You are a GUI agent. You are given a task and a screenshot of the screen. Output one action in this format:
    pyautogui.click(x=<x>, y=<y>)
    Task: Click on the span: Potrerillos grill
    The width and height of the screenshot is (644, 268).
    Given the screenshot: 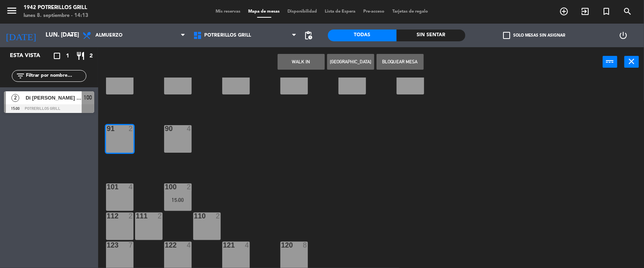 What is the action you would take?
    pyautogui.click(x=228, y=36)
    